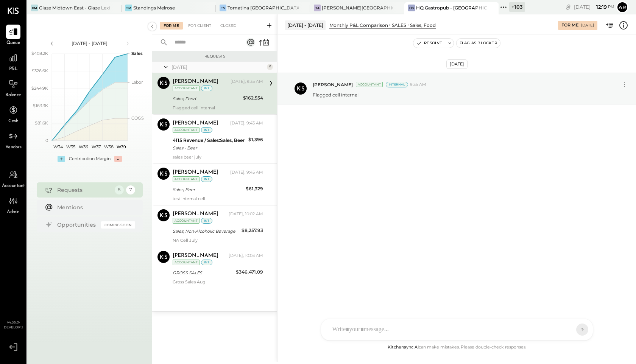  What do you see at coordinates (75, 7) in the screenshot?
I see `div: Glaze Midtown East - Glaze Lexington One LLC` at bounding box center [75, 7].